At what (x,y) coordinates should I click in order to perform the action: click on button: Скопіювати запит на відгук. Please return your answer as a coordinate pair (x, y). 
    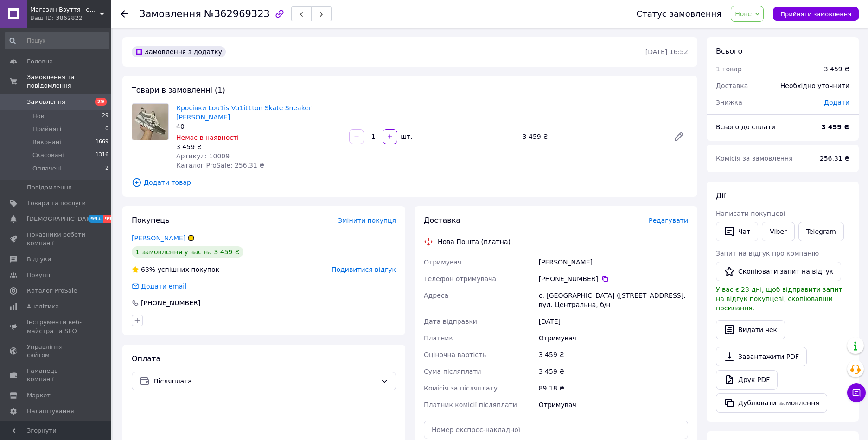
    Looking at the image, I should click on (779, 272).